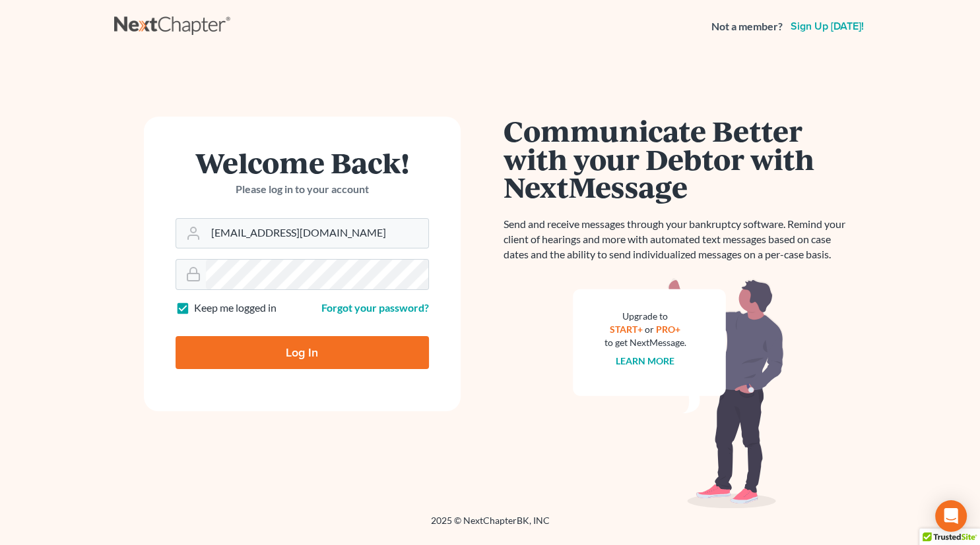  I want to click on h1: Communicate Better with your Debtor with NextMessage, so click(679, 159).